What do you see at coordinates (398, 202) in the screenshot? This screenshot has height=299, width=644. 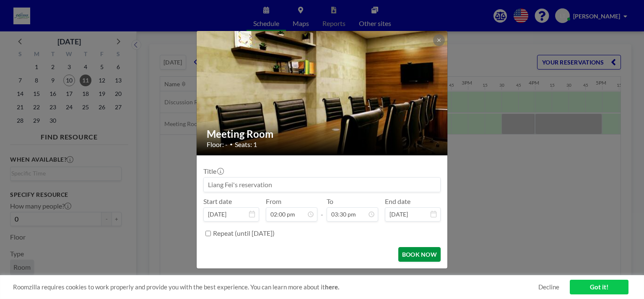 I see `label: End date` at bounding box center [398, 202].